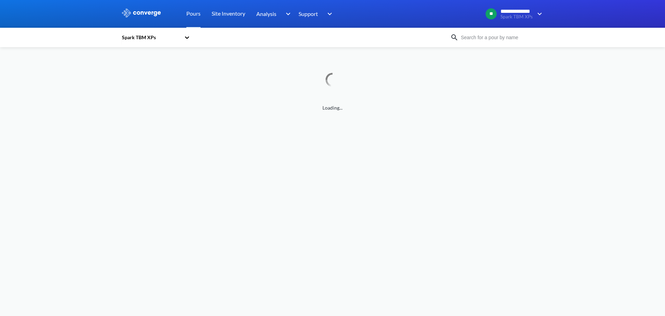  I want to click on div: Spark TBM XPs, so click(151, 37).